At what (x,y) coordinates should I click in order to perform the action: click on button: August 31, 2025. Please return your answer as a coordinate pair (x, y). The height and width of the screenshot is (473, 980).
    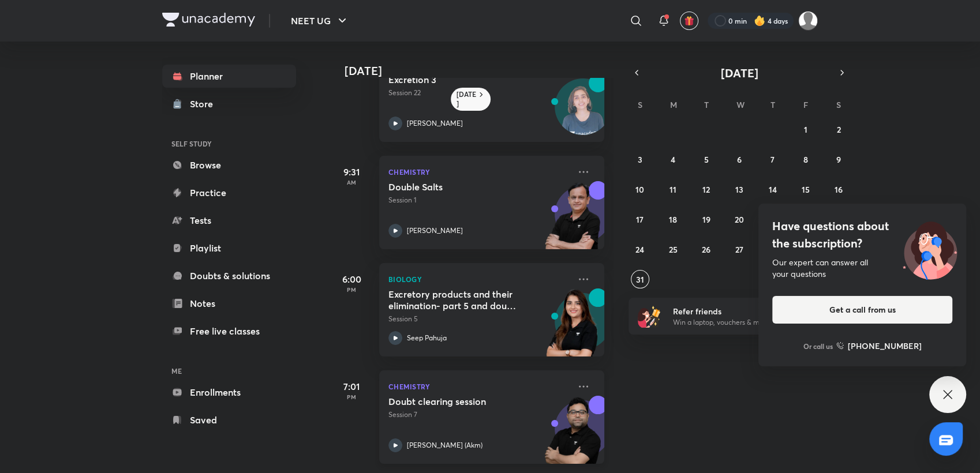
    Looking at the image, I should click on (640, 279).